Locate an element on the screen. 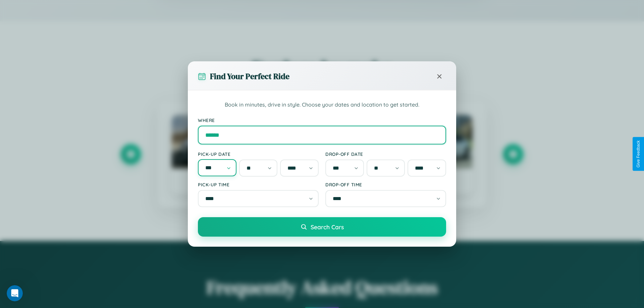  h3: Find Your Perfect Ride is located at coordinates (249, 76).